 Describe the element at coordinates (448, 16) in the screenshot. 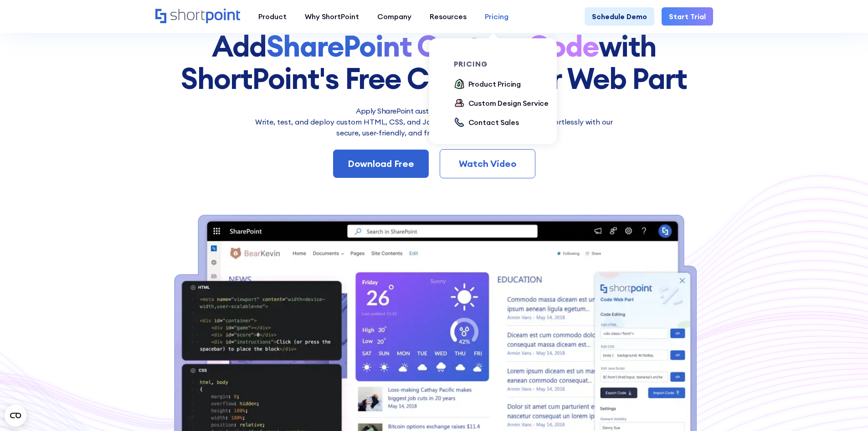

I see `div: Resources` at that location.